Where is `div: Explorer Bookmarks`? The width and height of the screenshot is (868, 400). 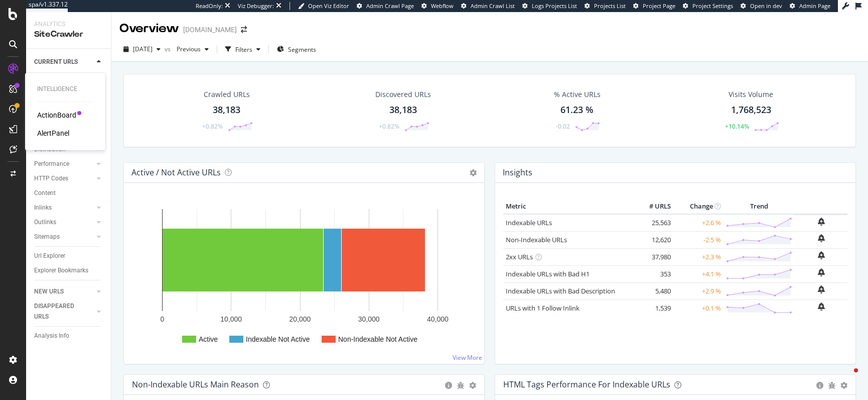 div: Explorer Bookmarks is located at coordinates (61, 270).